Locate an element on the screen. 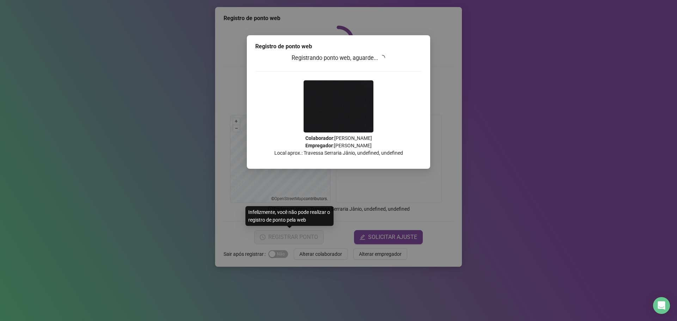 This screenshot has width=677, height=321. div: Infelizmente, você não pode realizar o registro de ponto pela web is located at coordinates (289, 216).